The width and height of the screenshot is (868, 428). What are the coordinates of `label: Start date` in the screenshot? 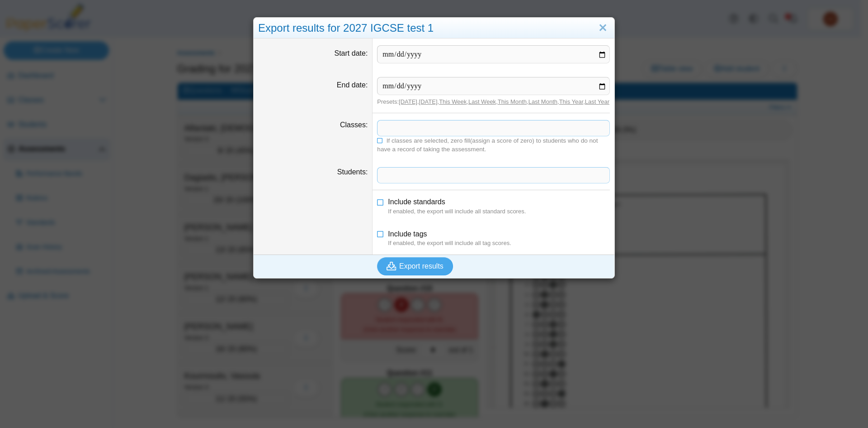 It's located at (352, 53).